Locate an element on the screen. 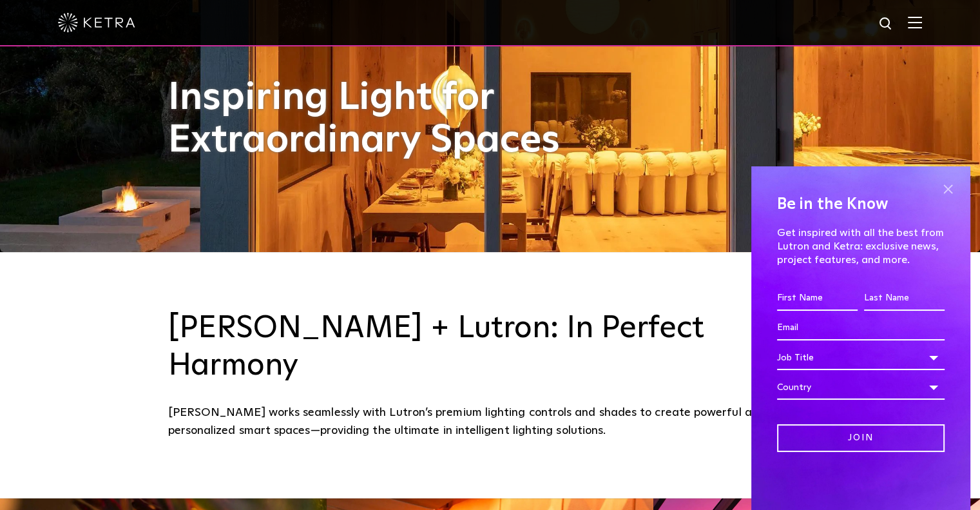  input: First Name is located at coordinates (817, 299).